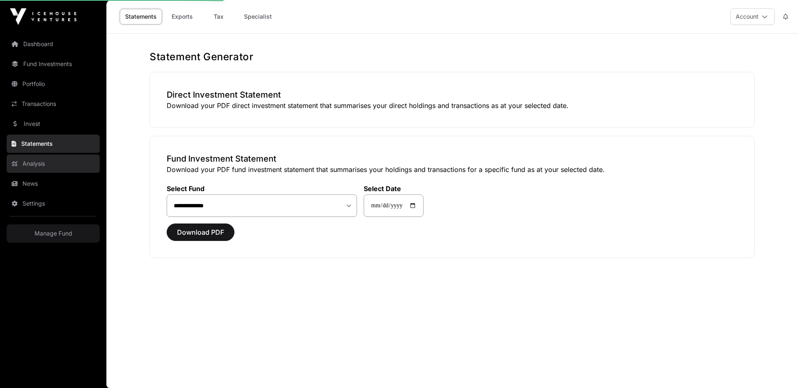 This screenshot has width=798, height=388. I want to click on a: Exports, so click(182, 17).